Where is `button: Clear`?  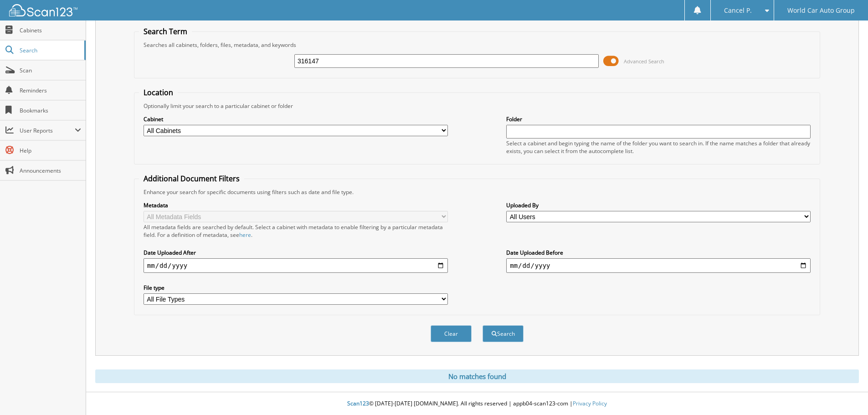 button: Clear is located at coordinates (450, 333).